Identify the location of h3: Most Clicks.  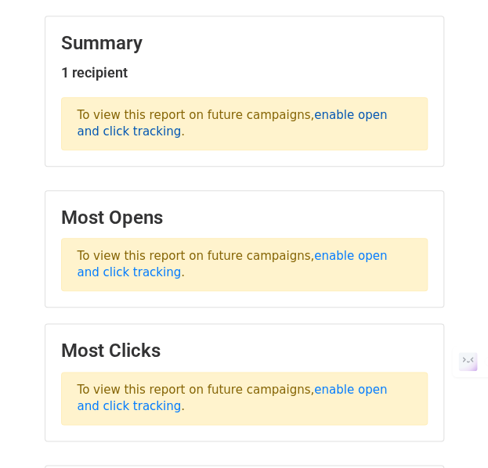
(244, 351).